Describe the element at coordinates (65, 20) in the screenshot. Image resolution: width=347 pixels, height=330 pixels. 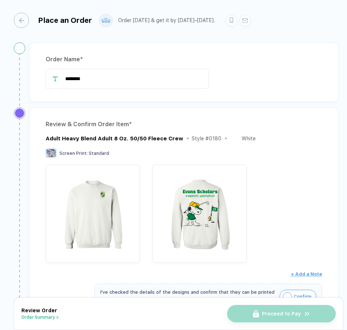
I see `div: Place an Order` at that location.